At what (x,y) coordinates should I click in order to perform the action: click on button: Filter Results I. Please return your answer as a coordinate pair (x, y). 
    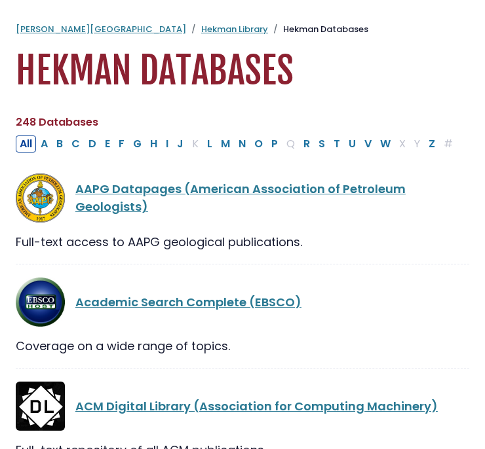
    Looking at the image, I should click on (167, 144).